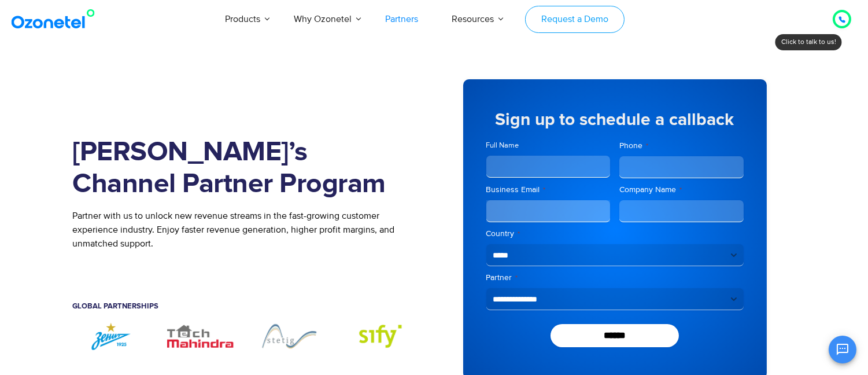 Image resolution: width=868 pixels, height=375 pixels. Describe the element at coordinates (111, 336) in the screenshot. I see `div: 2 / 7` at that location.